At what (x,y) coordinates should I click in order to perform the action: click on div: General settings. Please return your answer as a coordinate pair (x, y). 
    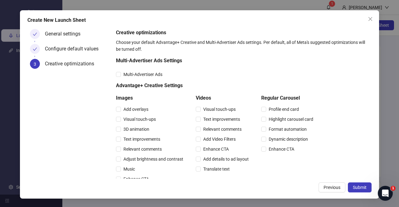
    Looking at the image, I should click on (65, 34).